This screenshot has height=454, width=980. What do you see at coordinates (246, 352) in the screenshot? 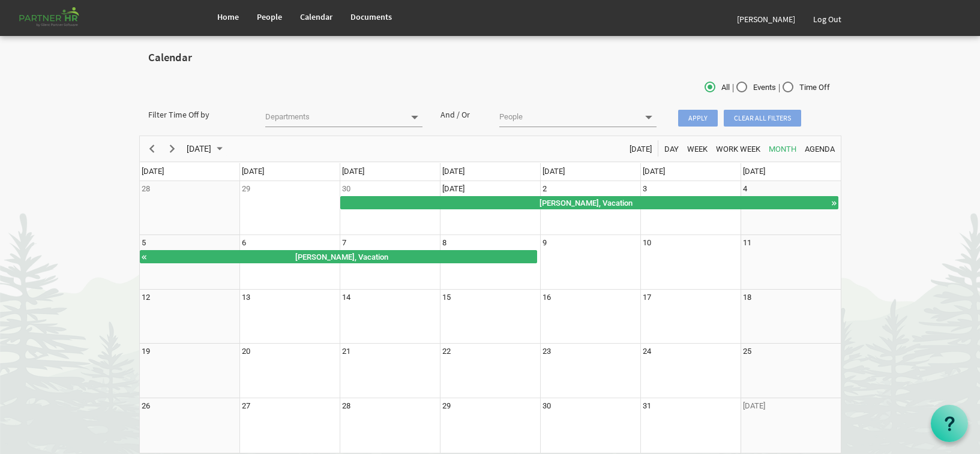
I see `div: Monday, October 20, 2025` at bounding box center [246, 352].